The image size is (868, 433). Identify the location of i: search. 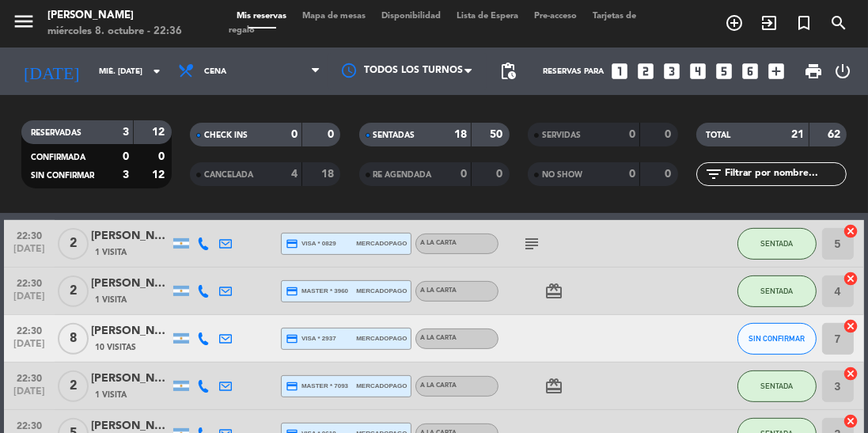
(839, 23).